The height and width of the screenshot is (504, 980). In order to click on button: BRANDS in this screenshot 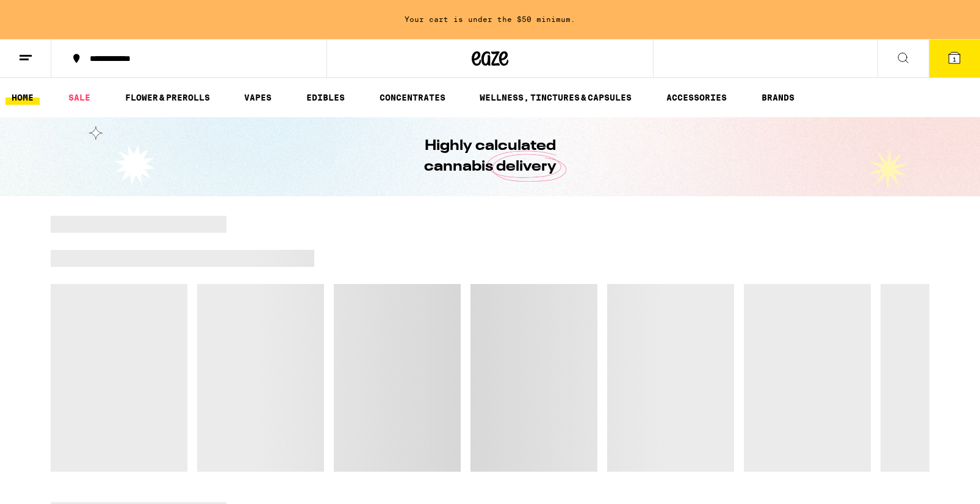, I will do `click(778, 98)`.